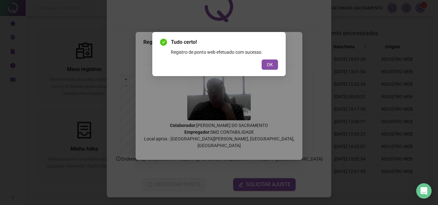 This screenshot has width=438, height=205. What do you see at coordinates (224, 42) in the screenshot?
I see `span: Tudo certo!` at bounding box center [224, 42].